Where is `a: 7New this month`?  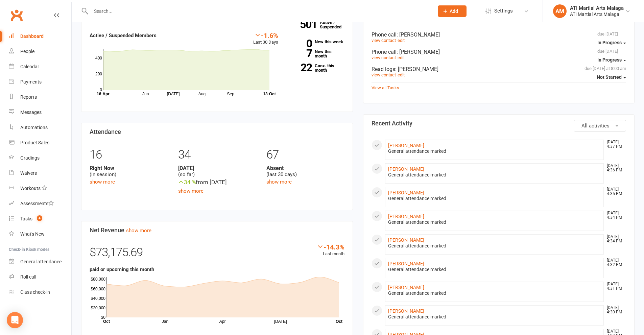 a: 7New this month is located at coordinates (316, 54).